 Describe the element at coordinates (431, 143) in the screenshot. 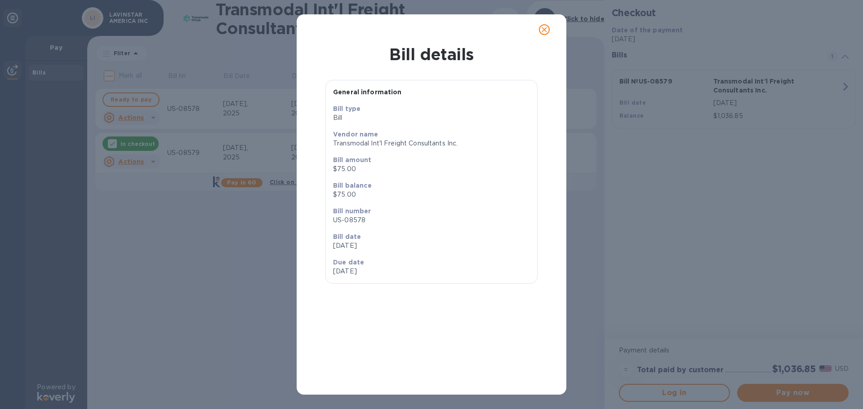

I see `p: Transmodal Int'l Freight Consultants Inc.` at that location.